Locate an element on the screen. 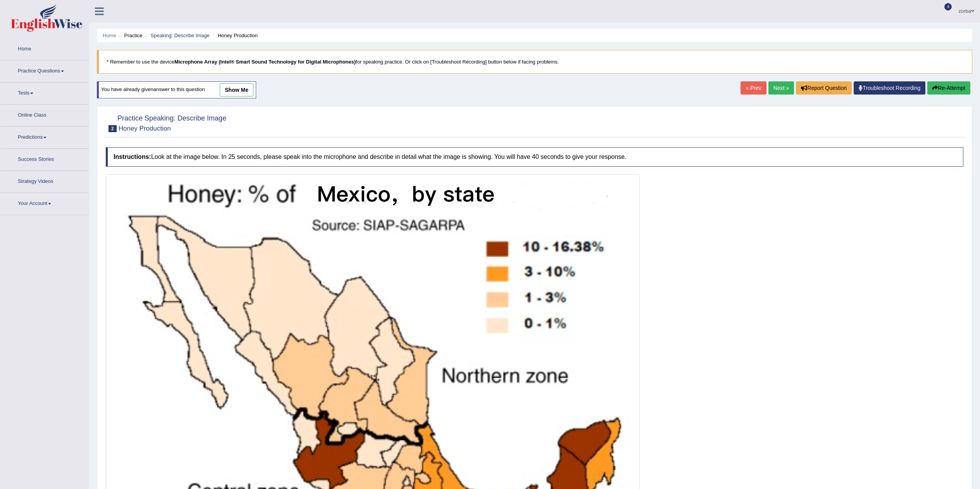 The height and width of the screenshot is (489, 980). a: show me is located at coordinates (237, 90).